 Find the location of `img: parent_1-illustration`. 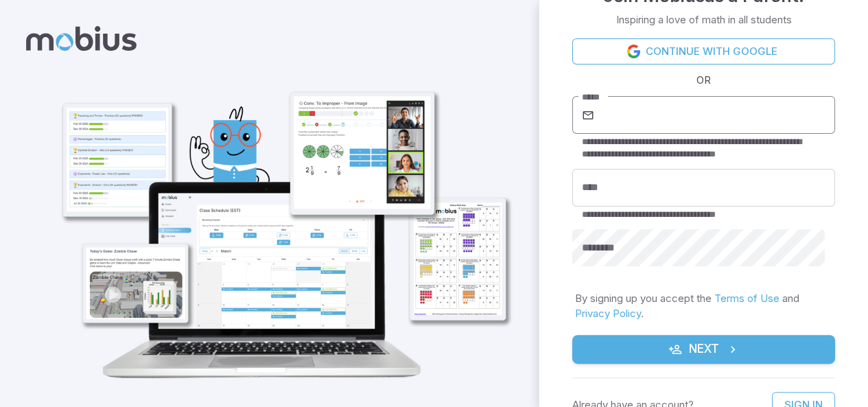

img: parent_1-illustration is located at coordinates (280, 216).